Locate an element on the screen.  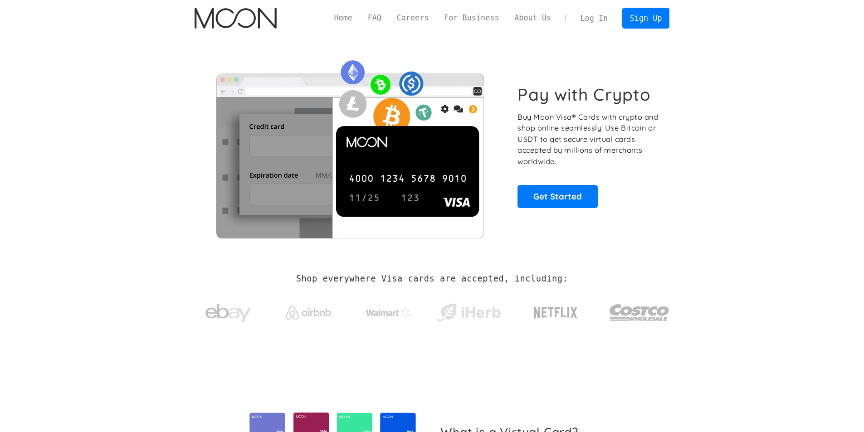
a: home is located at coordinates (235, 18).